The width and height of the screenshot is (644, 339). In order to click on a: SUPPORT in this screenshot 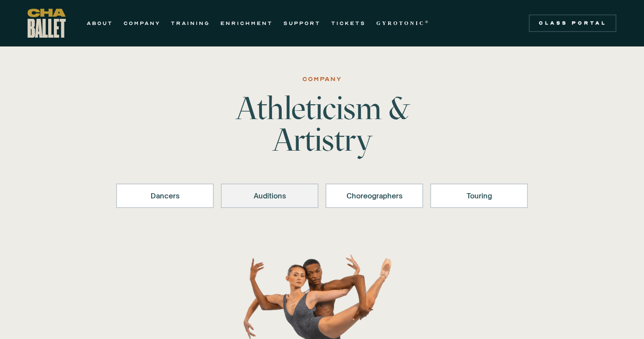, I will do `click(302, 23)`.